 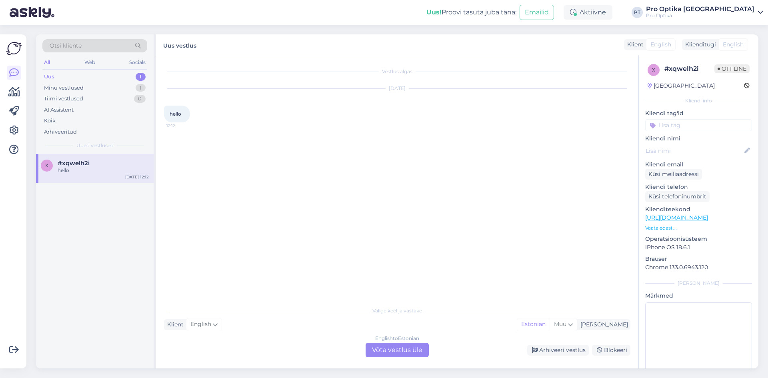 What do you see at coordinates (699, 125) in the screenshot?
I see `input: Lisa tag` at bounding box center [699, 125].